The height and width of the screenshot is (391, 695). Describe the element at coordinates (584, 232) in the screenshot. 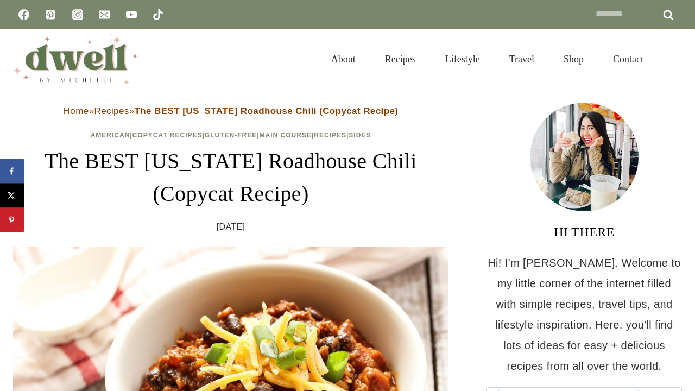

I see `h3: HI THERE` at that location.